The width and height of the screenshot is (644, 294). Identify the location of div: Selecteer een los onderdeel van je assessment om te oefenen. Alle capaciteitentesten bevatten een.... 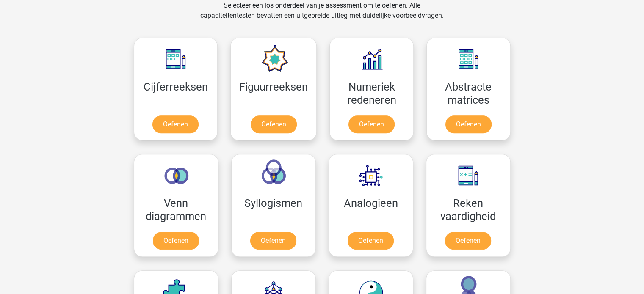
(322, 16).